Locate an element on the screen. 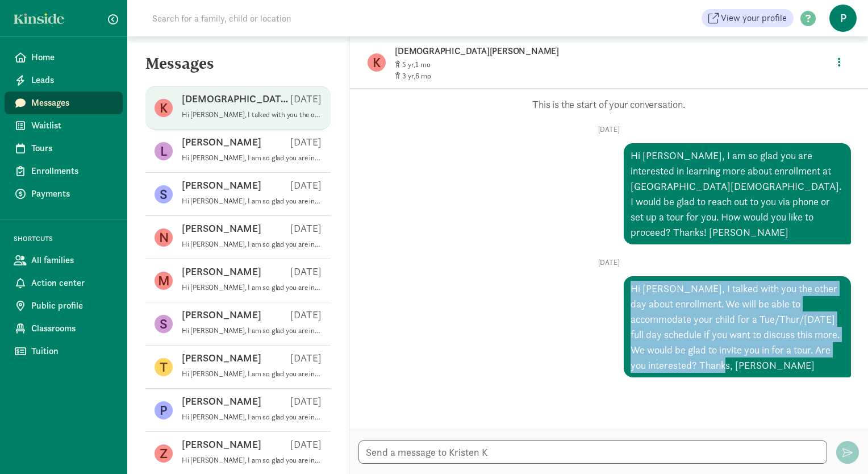  h5: Messages is located at coordinates (238, 68).